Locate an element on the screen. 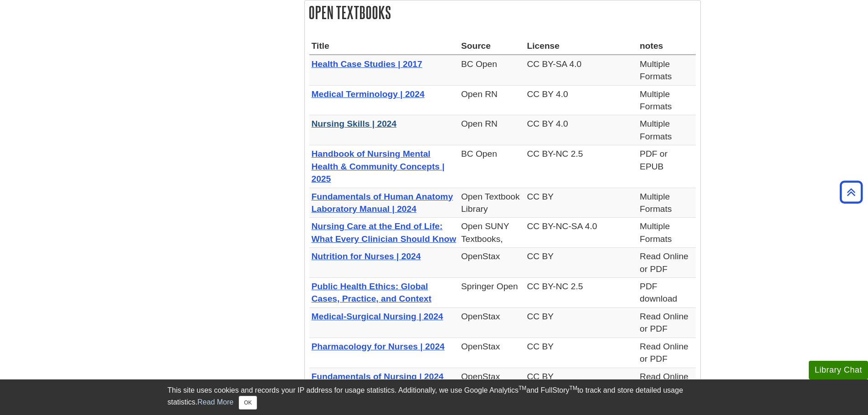 This screenshot has width=868, height=415. a: Read More is located at coordinates (215, 402).